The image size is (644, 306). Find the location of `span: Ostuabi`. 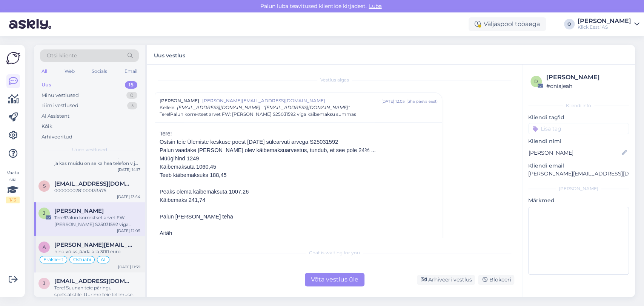

span: Ostuabi is located at coordinates (82, 260).